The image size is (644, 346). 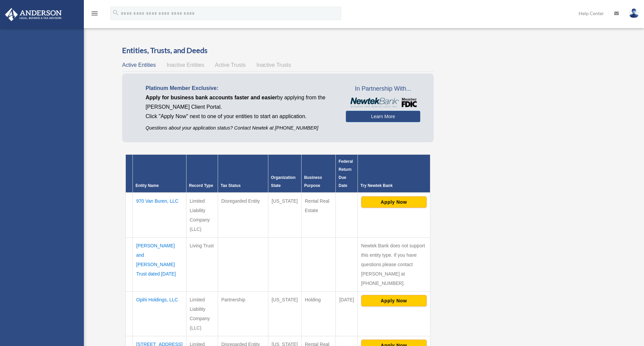 What do you see at coordinates (231, 65) in the screenshot?
I see `span: Active Trusts` at bounding box center [231, 65].